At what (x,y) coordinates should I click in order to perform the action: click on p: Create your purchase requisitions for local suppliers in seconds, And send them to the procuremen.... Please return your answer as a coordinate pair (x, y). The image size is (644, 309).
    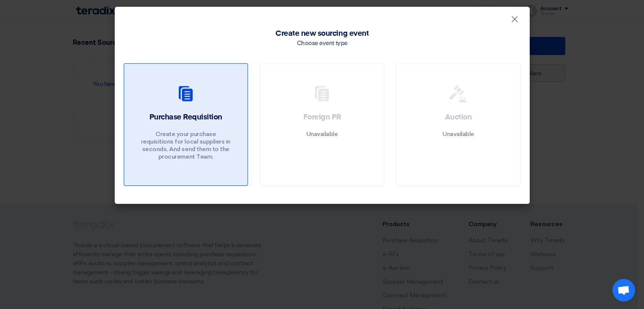
    Looking at the image, I should click on (186, 146).